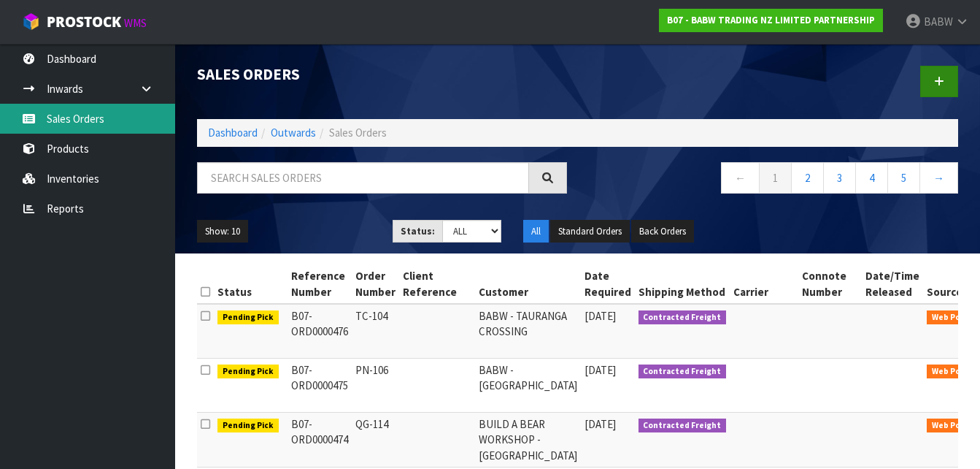  Describe the element at coordinates (663, 231) in the screenshot. I see `button: Back Orders` at that location.